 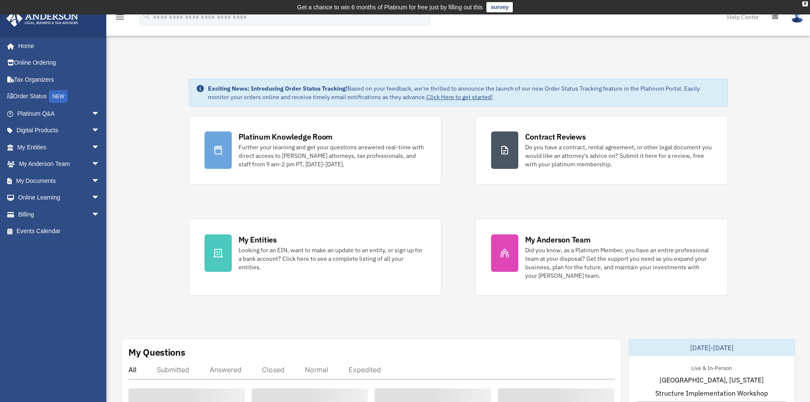 What do you see at coordinates (120, 18) in the screenshot?
I see `a: menu` at bounding box center [120, 18].